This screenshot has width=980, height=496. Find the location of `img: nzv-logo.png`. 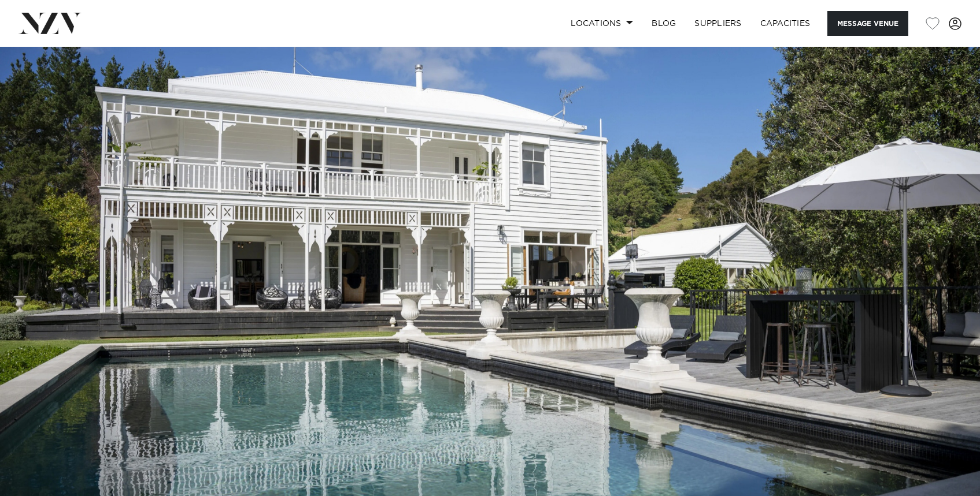

img: nzv-logo.png is located at coordinates (50, 23).